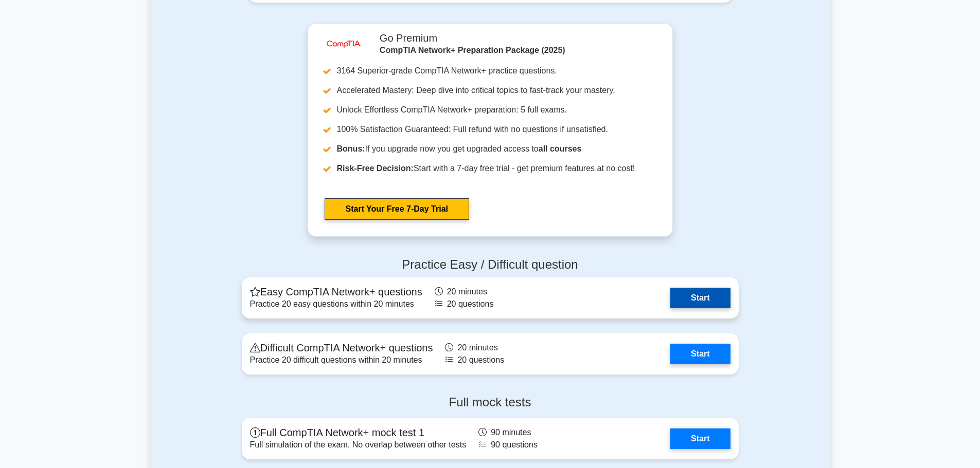 This screenshot has width=980, height=468. Describe the element at coordinates (490, 265) in the screenshot. I see `h4: Practice Easy / Difficult question` at that location.